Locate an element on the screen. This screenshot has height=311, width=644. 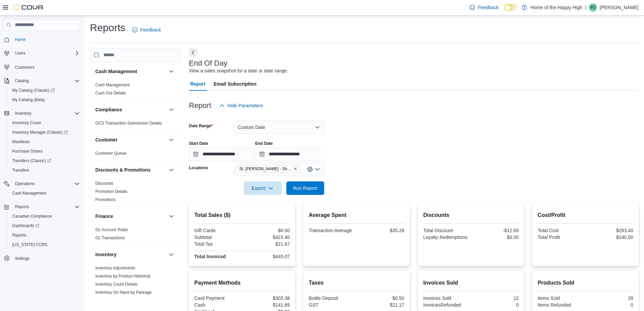
div: Total Profit is located at coordinates (561, 237).